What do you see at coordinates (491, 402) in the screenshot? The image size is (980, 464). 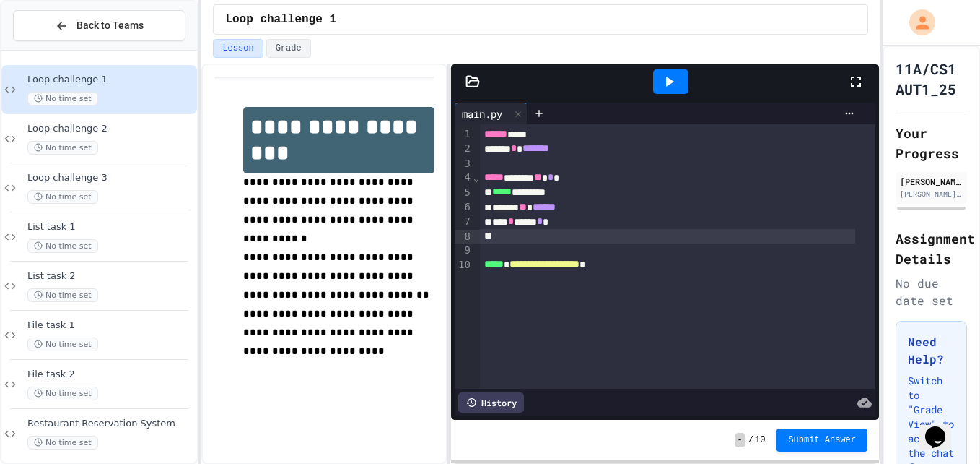 I see `div: History` at bounding box center [491, 402].